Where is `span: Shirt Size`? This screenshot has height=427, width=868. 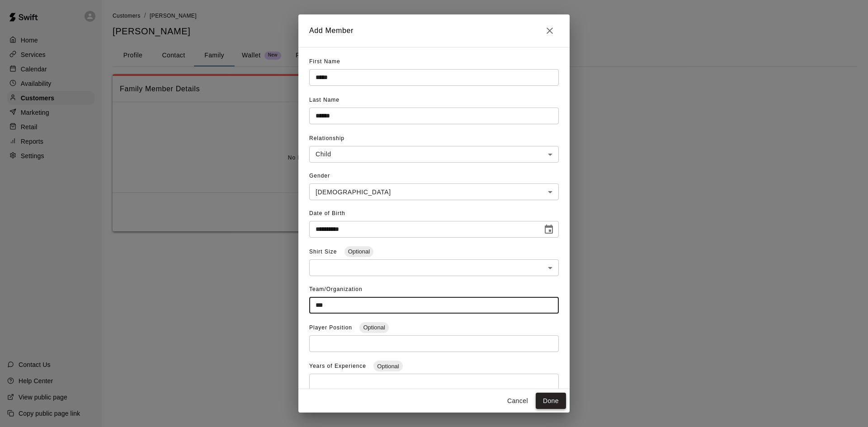
span: Shirt Size is located at coordinates (324, 252).